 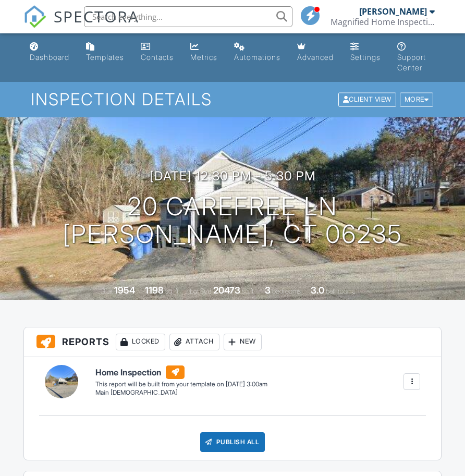 I want to click on div: Publish All, so click(x=232, y=442).